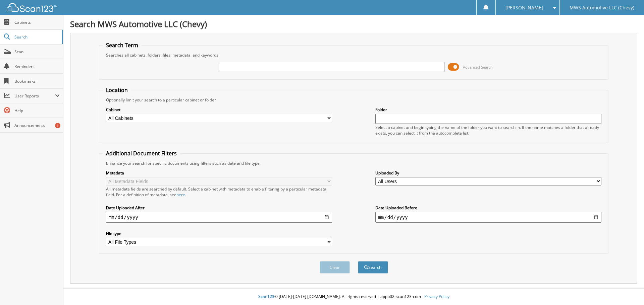  I want to click on span: Scan, so click(36, 52).